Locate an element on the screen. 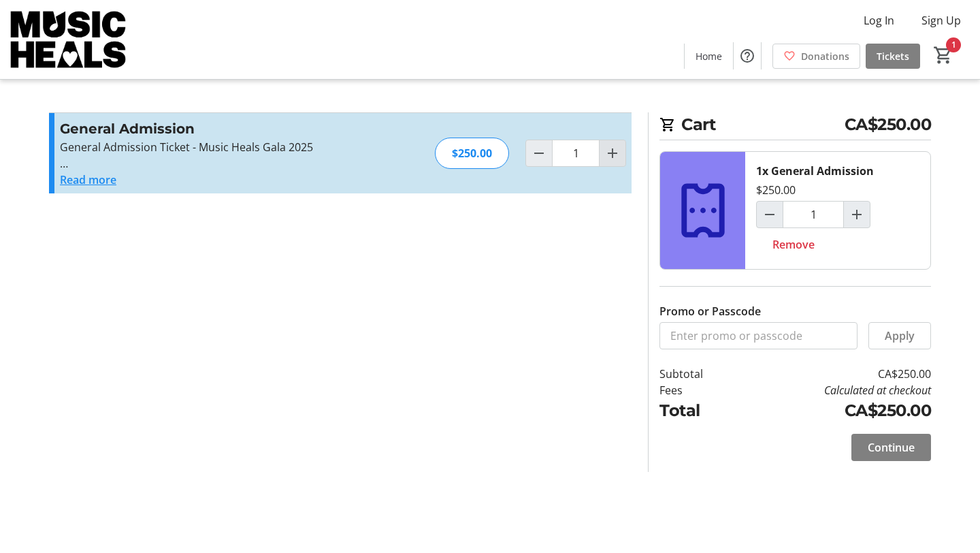 Image resolution: width=980 pixels, height=553 pixels. td: Fees is located at coordinates (699, 390).